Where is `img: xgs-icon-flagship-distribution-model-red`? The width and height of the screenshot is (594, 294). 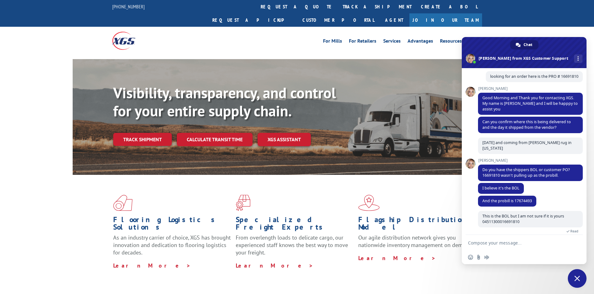 img: xgs-icon-flagship-distribution-model-red is located at coordinates (369, 203).